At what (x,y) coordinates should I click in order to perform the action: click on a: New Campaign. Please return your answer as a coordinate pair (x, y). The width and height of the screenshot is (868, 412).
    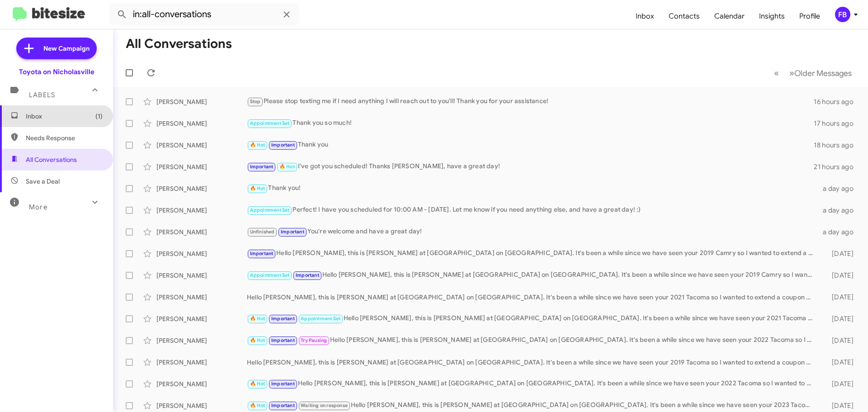
    Looking at the image, I should click on (57, 48).